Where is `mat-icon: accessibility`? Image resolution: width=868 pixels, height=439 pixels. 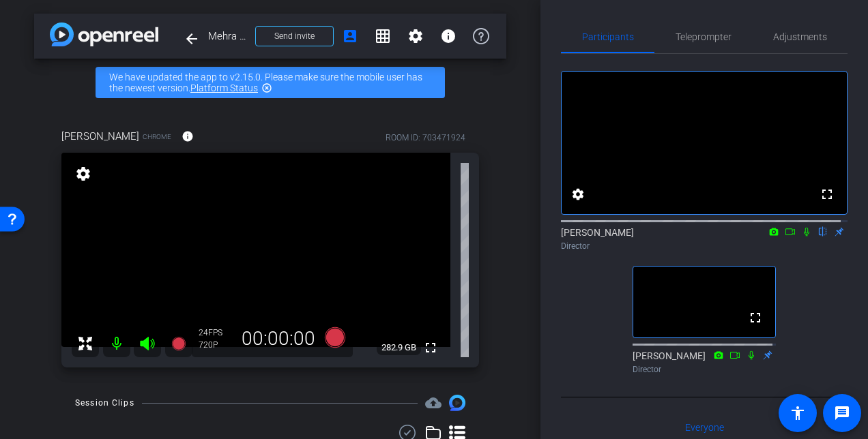
mat-icon: accessibility is located at coordinates (798, 413).